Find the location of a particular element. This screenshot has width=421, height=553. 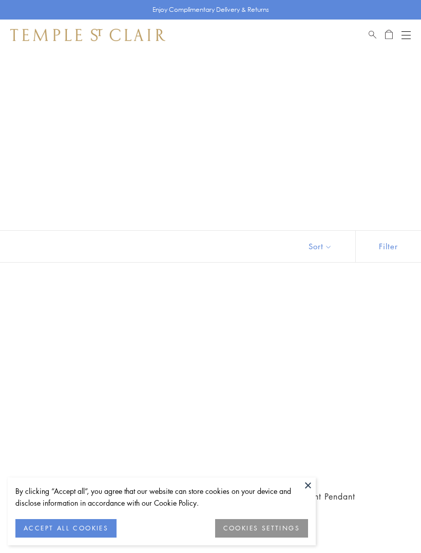

a: 18K Twilight Pendant is located at coordinates (313, 384).